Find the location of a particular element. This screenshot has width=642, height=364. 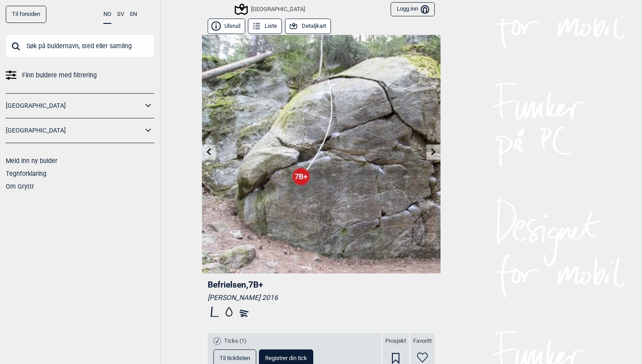

input: Søk på buldernavn, sted eller samling is located at coordinates (80, 46).